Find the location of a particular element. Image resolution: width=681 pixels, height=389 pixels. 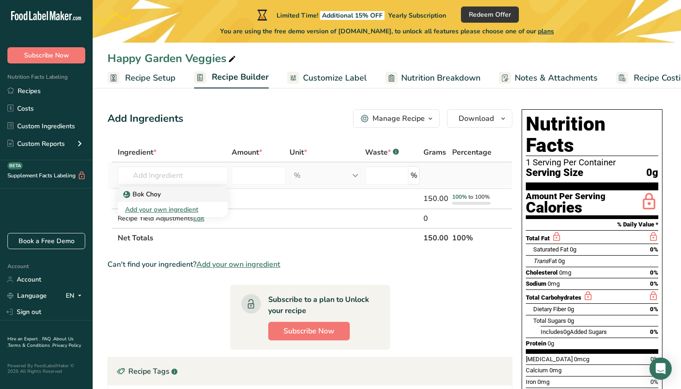

button: Manage Recipe is located at coordinates (396, 119).